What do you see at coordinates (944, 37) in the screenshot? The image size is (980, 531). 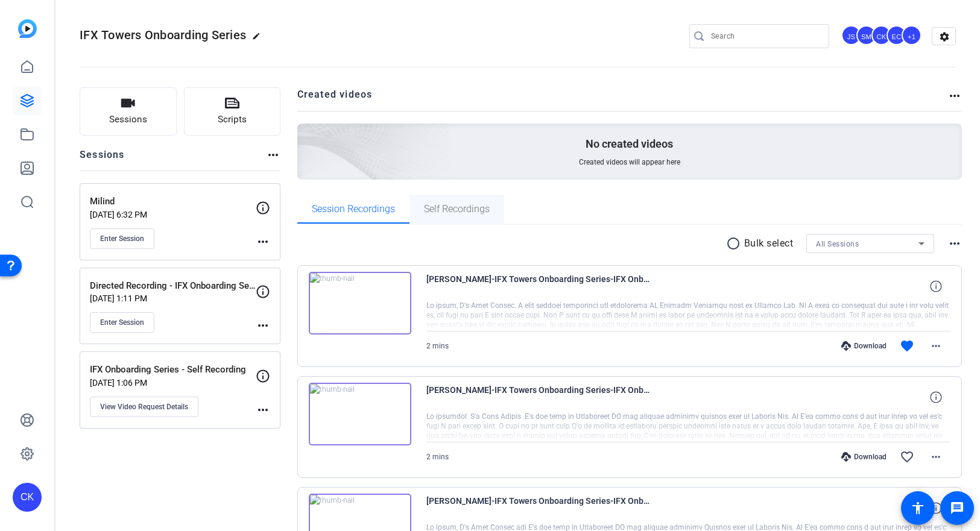 I see `mat-icon: settings` at bounding box center [944, 37].